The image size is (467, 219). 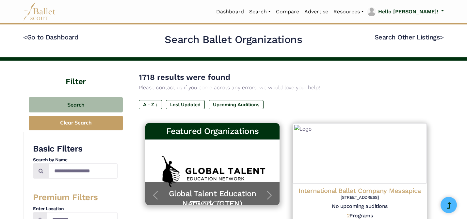 I want to click on img: profile picture, so click(x=372, y=12).